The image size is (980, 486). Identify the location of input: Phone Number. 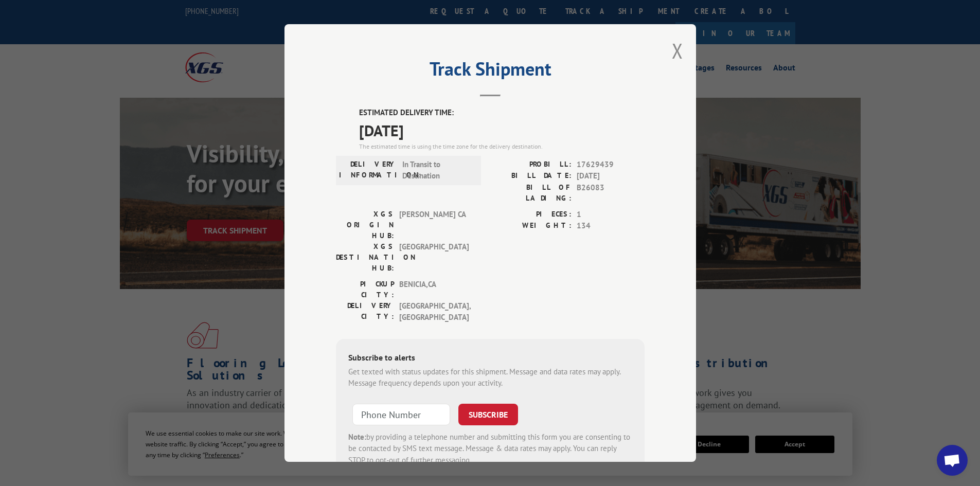
(402, 415).